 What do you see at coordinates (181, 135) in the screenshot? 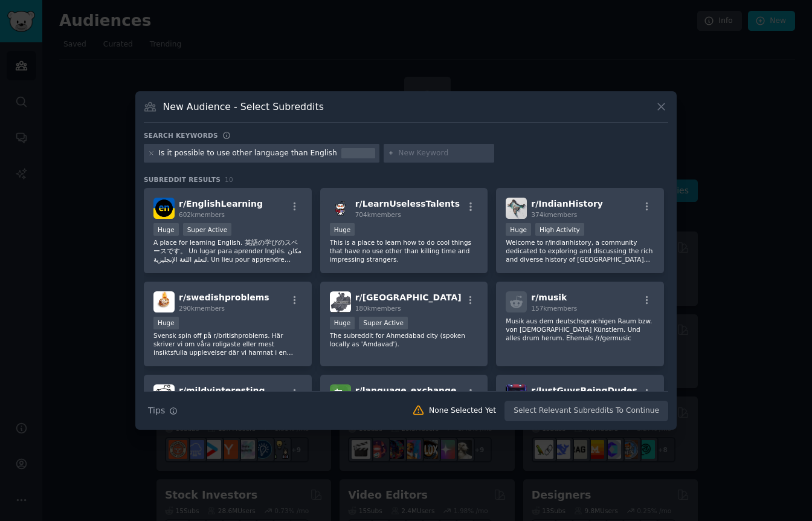
I see `h3: Search keywords` at bounding box center [181, 135].